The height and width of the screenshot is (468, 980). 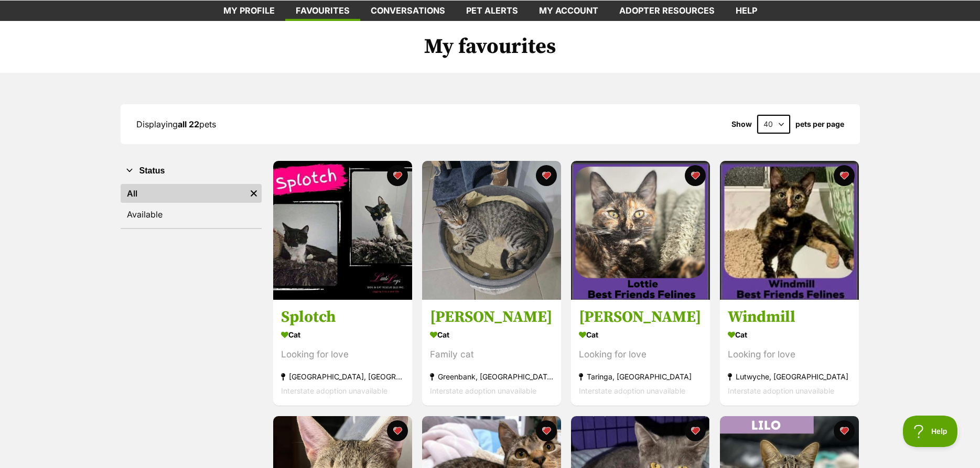 I want to click on h3: Splotch, so click(x=343, y=317).